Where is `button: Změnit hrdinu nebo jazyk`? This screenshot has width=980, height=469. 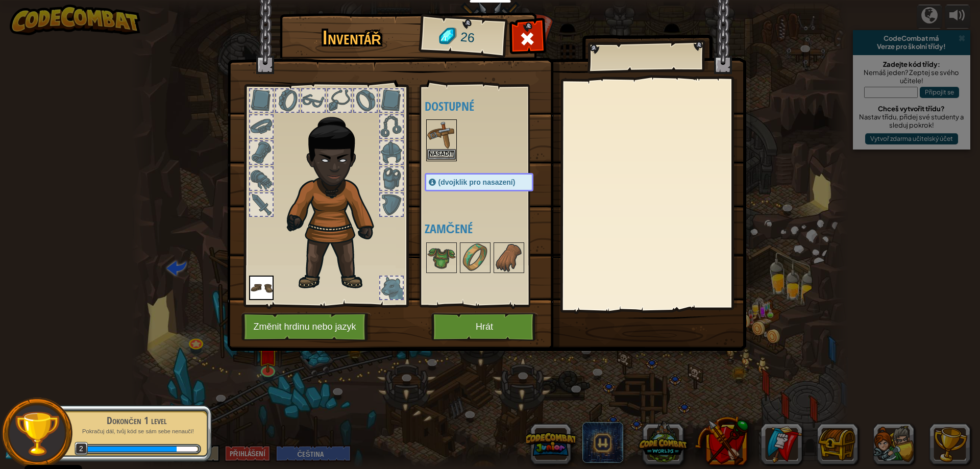 button: Změnit hrdinu nebo jazyk is located at coordinates (307, 327).